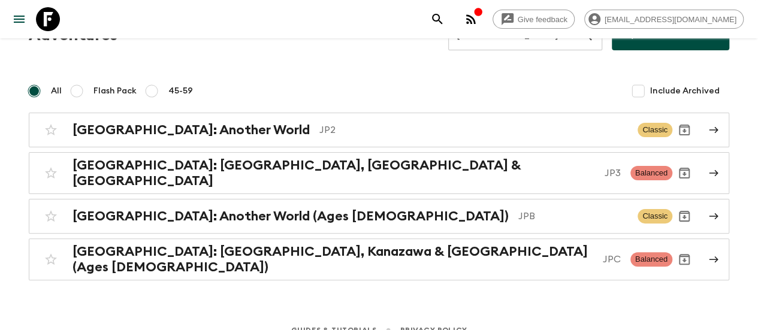 The image size is (758, 330). I want to click on button: search adventures, so click(438, 19).